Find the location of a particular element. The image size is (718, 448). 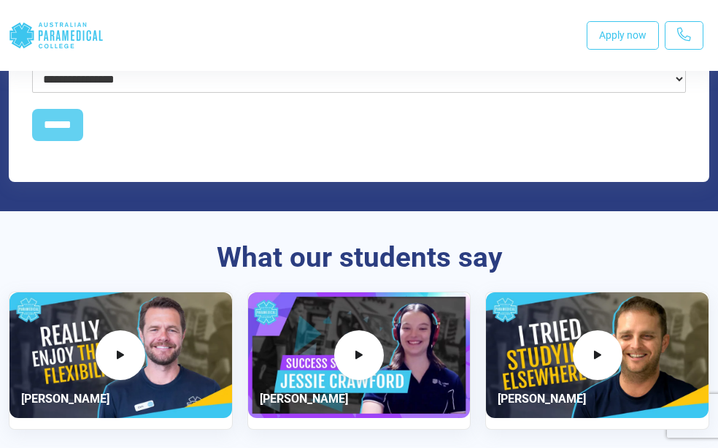

a: Apply now is located at coordinates (623, 35).